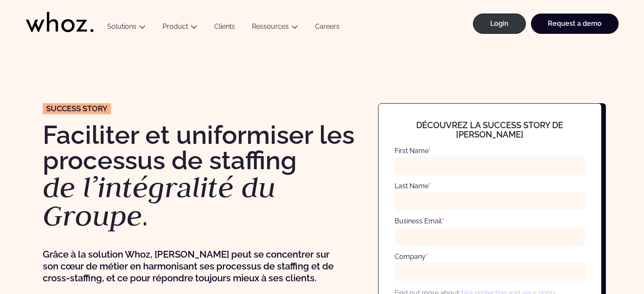 The width and height of the screenshot is (644, 294). Describe the element at coordinates (500, 24) in the screenshot. I see `a: Login` at that location.